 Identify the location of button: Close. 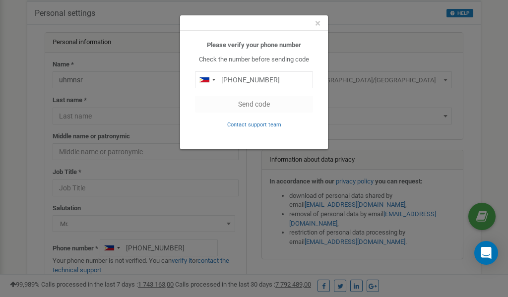
(317, 23).